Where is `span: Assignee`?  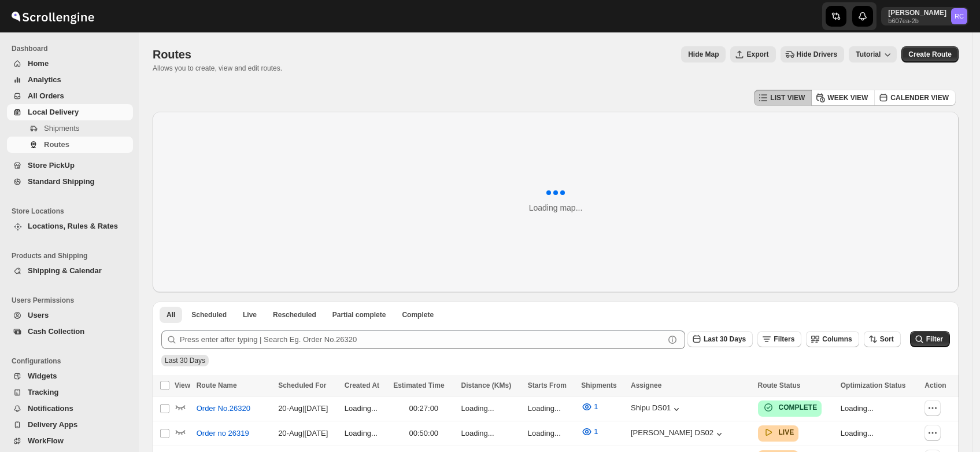 span: Assignee is located at coordinates (646, 385).